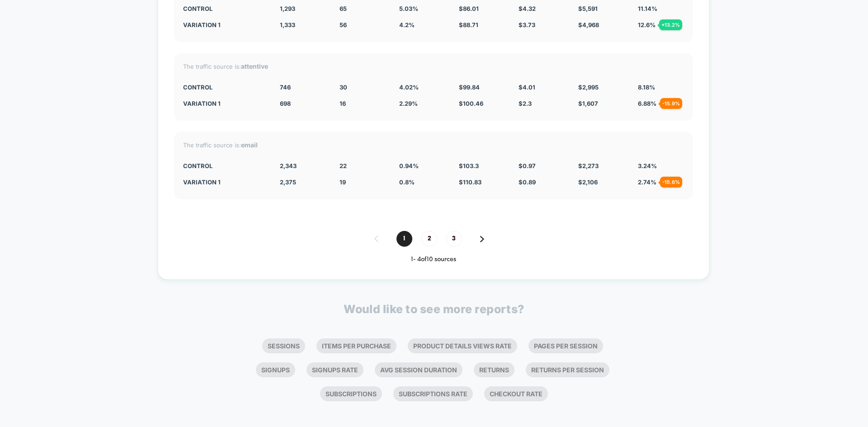  Describe the element at coordinates (343, 103) in the screenshot. I see `span: 16` at that location.